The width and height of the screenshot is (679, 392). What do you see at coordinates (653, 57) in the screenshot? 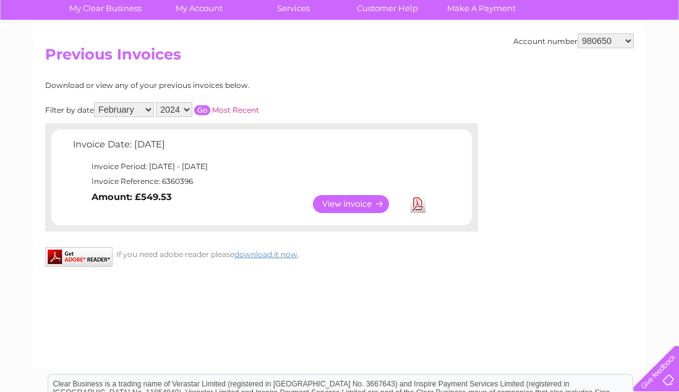
I see `a: Log out` at bounding box center [653, 57].